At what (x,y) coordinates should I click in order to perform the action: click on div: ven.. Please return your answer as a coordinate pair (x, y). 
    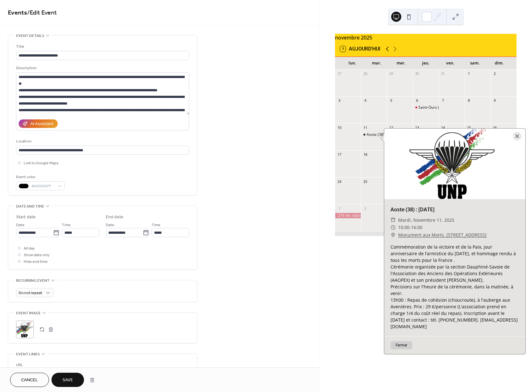
    Looking at the image, I should click on (450, 63).